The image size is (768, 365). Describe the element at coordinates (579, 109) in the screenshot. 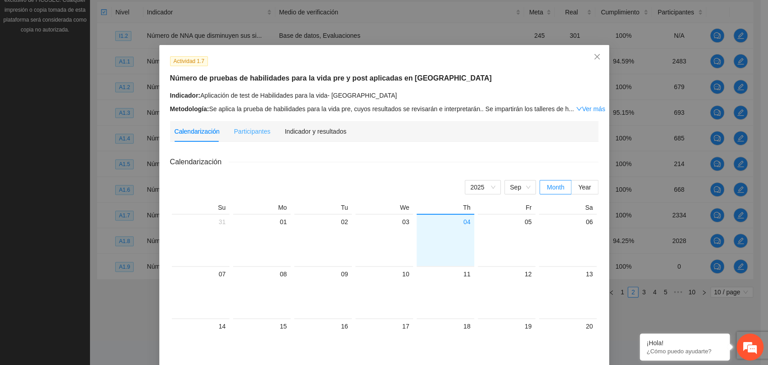

I see `span: down` at that location.